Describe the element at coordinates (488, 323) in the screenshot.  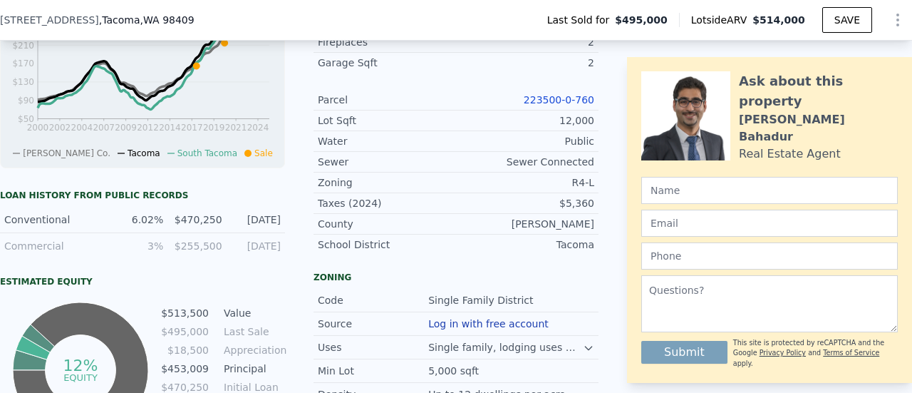
I see `button: Log in with free account` at that location.